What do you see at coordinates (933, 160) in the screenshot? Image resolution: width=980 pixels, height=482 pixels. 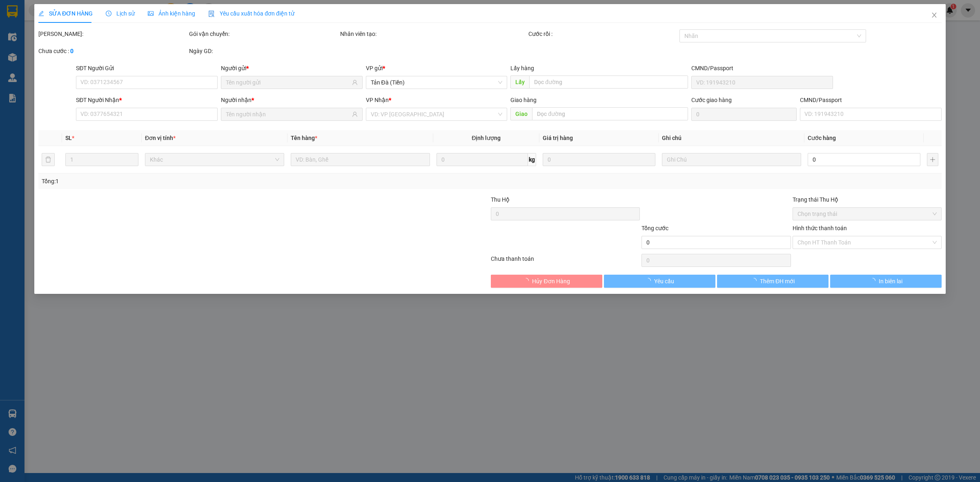 I see `button: plus` at bounding box center [933, 160].